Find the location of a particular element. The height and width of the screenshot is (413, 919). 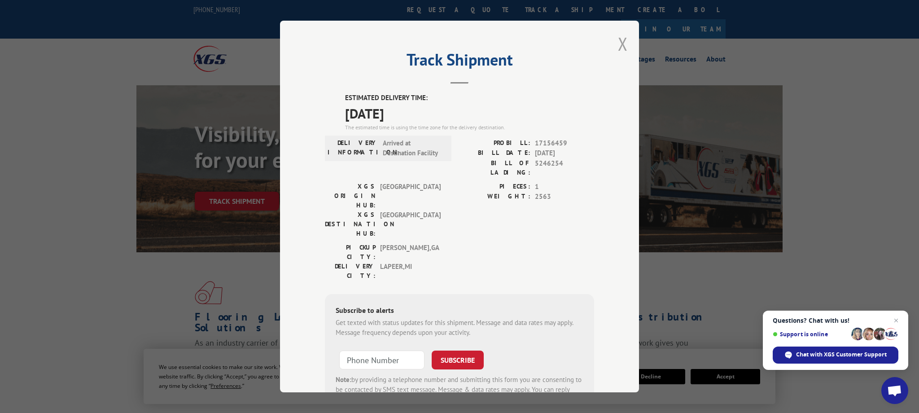

input: Phone Number is located at coordinates (382, 360).